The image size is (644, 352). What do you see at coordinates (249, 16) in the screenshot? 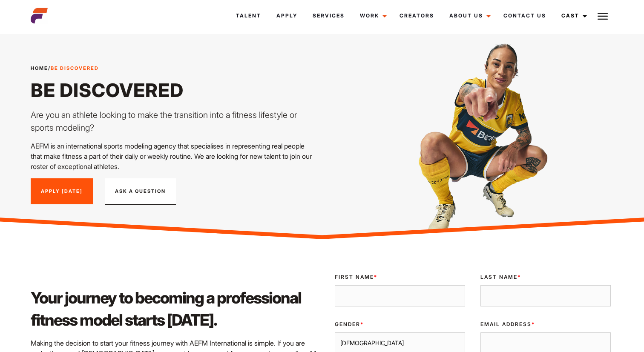
I see `a: Talent` at bounding box center [249, 16].